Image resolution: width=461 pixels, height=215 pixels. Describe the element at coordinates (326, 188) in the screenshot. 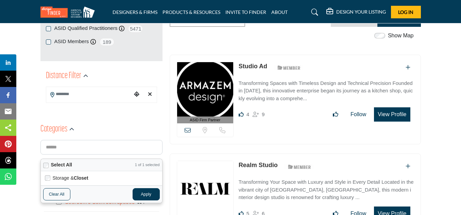

I see `a: Transforming Your Space with Luxury and Style in Every Detail Located in the vibrant city of [GEO...` at that location.